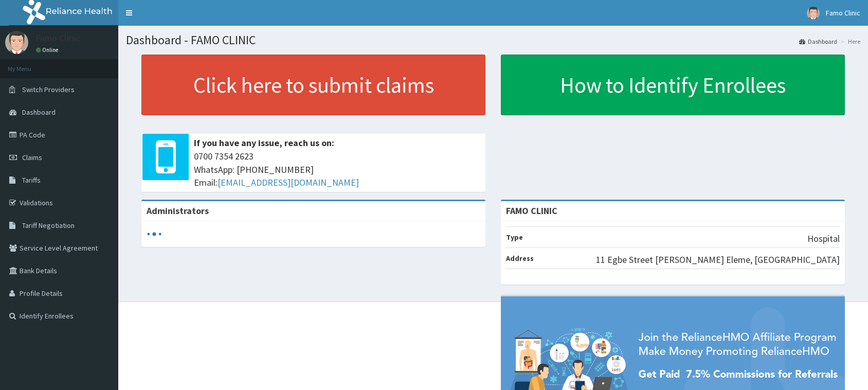 The width and height of the screenshot is (868, 390). I want to click on span: Tariff Negotiation, so click(49, 225).